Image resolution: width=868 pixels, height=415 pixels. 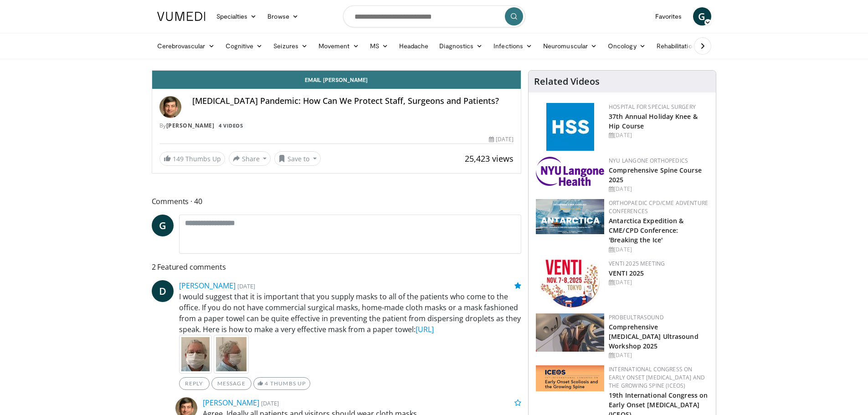 I want to click on img: f5c2b4a9-8f32-47da-86a2-cd262eba5885.gif.150x105_q85_autocrop_double_scale_upscale_version-0.2.jpg, so click(x=570, y=127).